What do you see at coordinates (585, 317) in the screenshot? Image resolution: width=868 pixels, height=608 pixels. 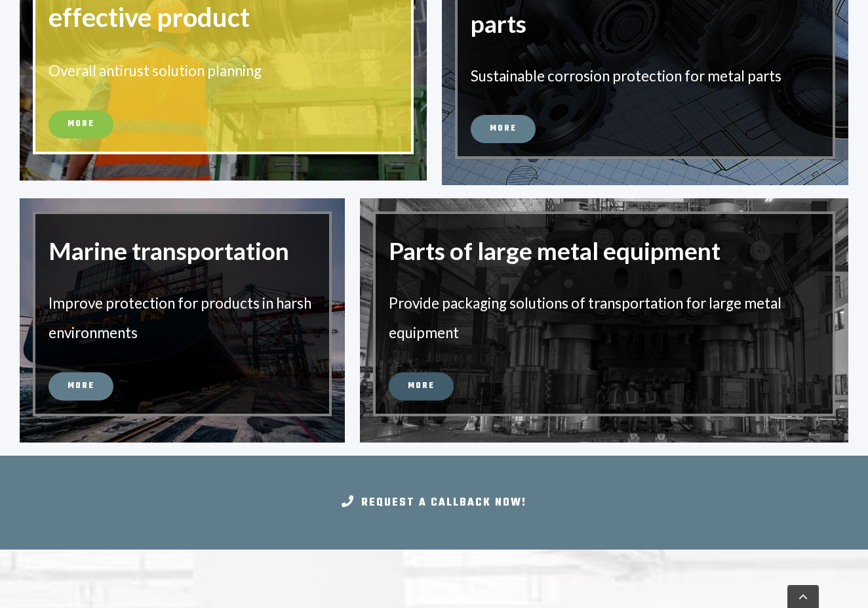 I see `span: Provide packaging solutions of transportation for large metal equipment` at bounding box center [585, 317].